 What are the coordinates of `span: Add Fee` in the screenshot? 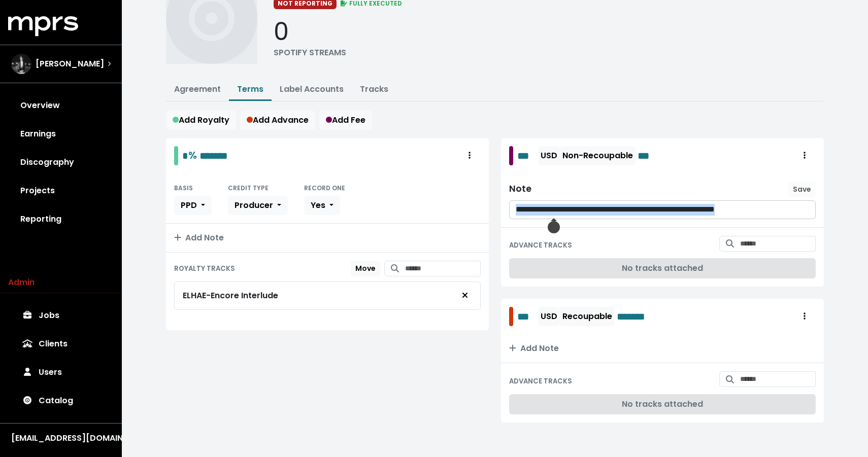 It's located at (345, 120).